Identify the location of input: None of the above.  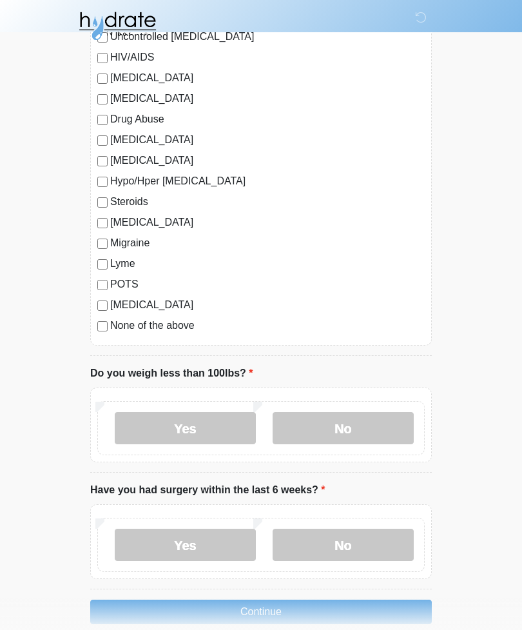
(102, 326).